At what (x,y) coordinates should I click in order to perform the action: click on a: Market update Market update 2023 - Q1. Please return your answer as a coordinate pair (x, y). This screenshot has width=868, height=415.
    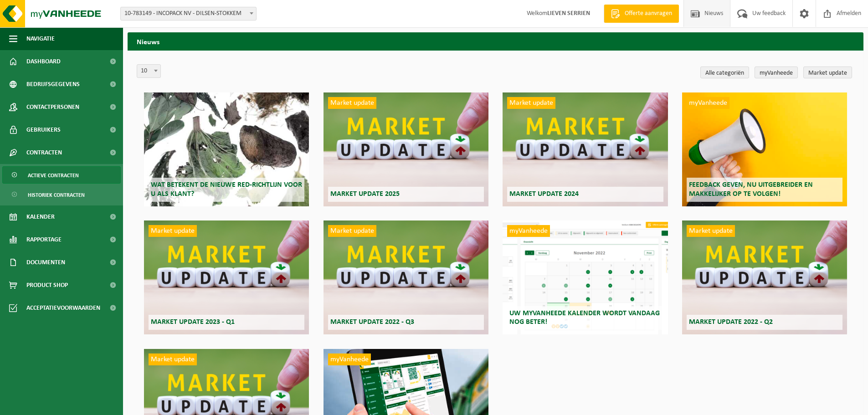
    Looking at the image, I should click on (226, 278).